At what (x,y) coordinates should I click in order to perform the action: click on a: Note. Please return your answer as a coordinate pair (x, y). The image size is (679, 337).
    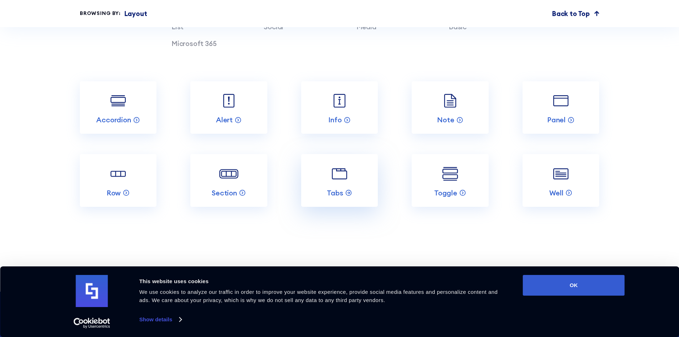
    Looking at the image, I should click on (450, 108).